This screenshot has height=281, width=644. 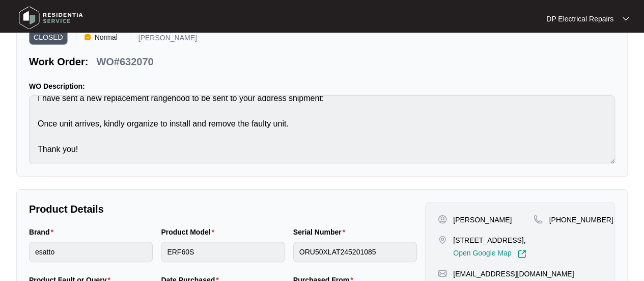 What do you see at coordinates (124, 62) in the screenshot?
I see `p: WO#632070` at bounding box center [124, 62].